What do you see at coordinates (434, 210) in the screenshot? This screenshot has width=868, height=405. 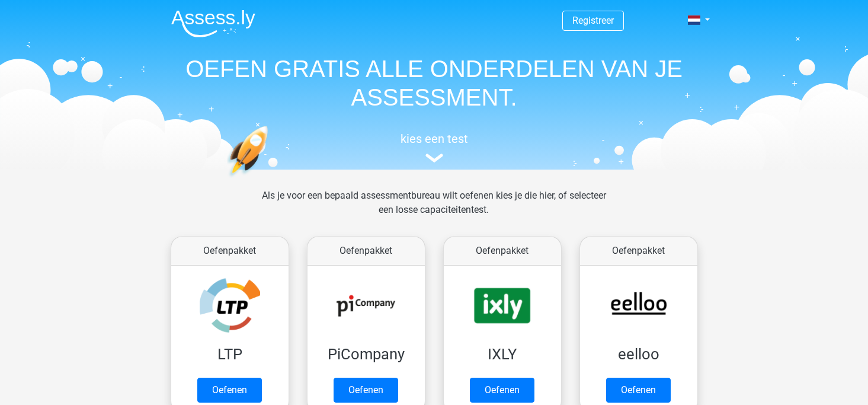 I see `div: Als je voor een bepaald assessmentbureau wilt oefenen kies je die hier, of selecteer een losse ca...` at bounding box center [434, 210].